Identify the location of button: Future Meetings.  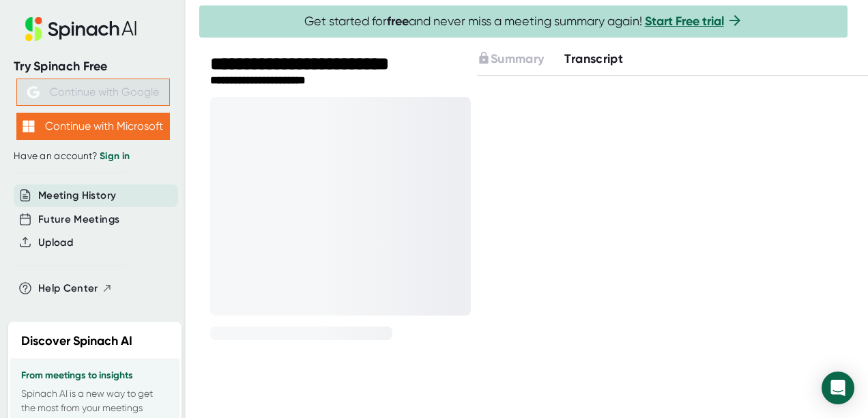
(78, 219).